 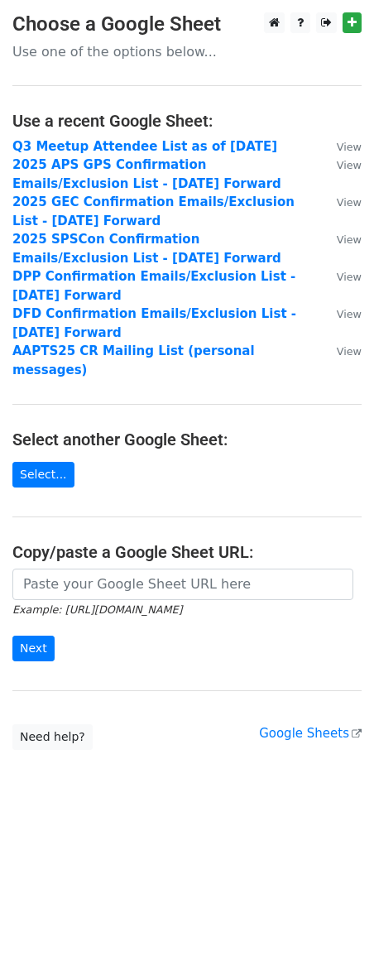 I want to click on input: Paste your Google Sheet URL here, so click(x=183, y=585).